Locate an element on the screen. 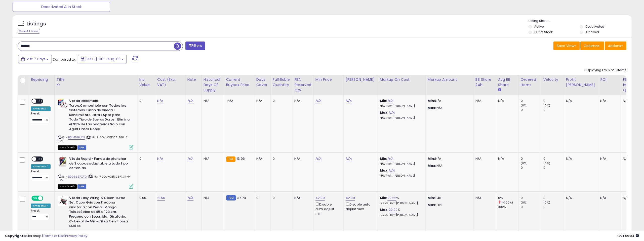 Image resolution: width=644 pixels, height=241 pixels. button: Deactivated & In Stock is located at coordinates (61, 7).